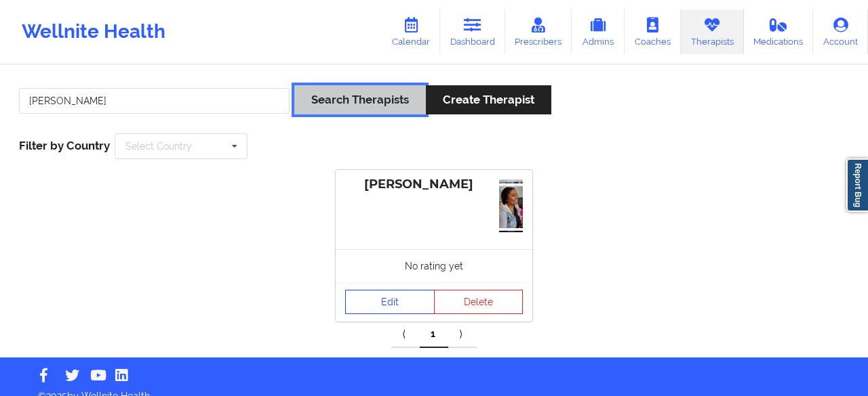 The image size is (868, 396). Describe the element at coordinates (360, 99) in the screenshot. I see `button: Search Therapists` at that location.